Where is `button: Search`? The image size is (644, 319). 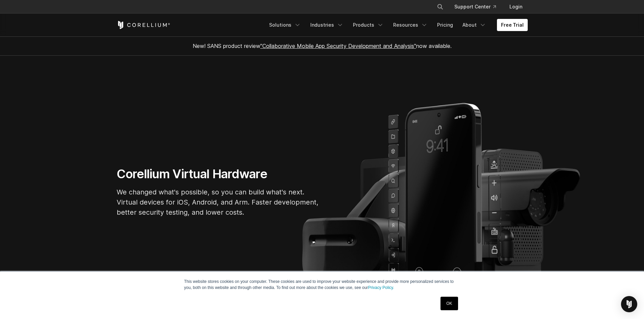 button: Search is located at coordinates (440, 7).